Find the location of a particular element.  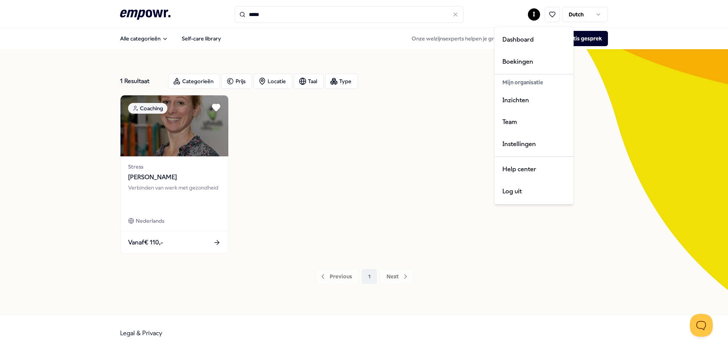

a: Dashboard is located at coordinates (534, 40).